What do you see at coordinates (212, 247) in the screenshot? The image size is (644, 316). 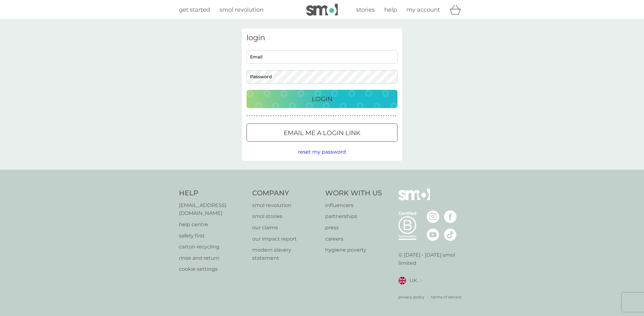 I see `a: carton recycling` at bounding box center [212, 247].